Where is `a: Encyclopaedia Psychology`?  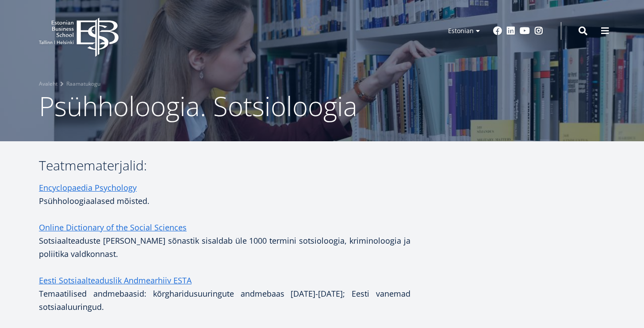
a: Encyclopaedia Psychology is located at coordinates (87, 188).